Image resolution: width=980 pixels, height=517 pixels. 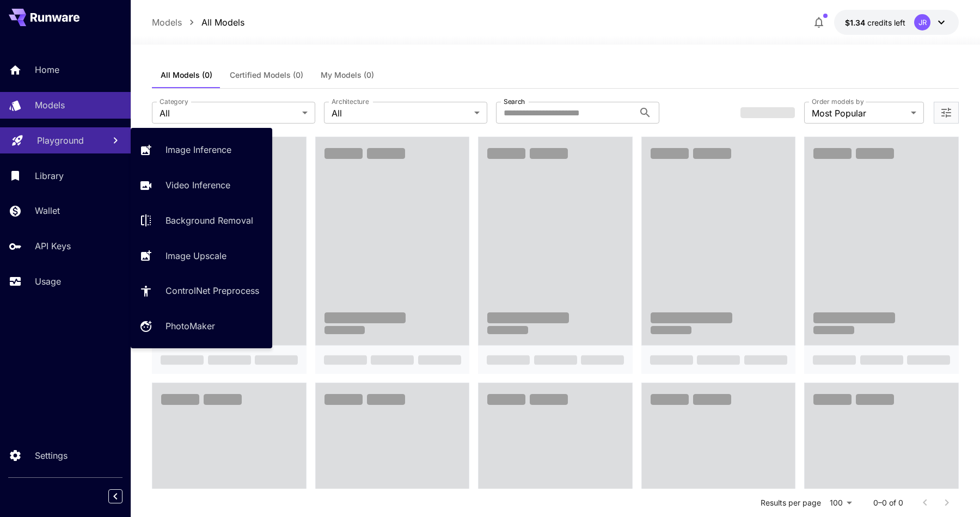 I want to click on a: Video Inference, so click(x=201, y=185).